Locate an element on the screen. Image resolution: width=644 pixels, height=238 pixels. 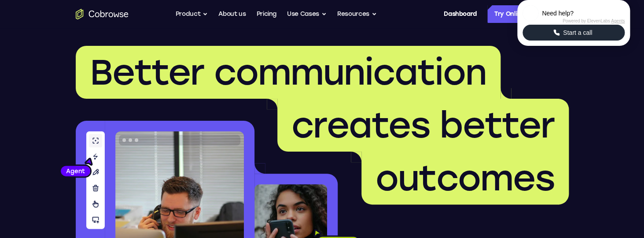
span: creates better is located at coordinates (423, 125).